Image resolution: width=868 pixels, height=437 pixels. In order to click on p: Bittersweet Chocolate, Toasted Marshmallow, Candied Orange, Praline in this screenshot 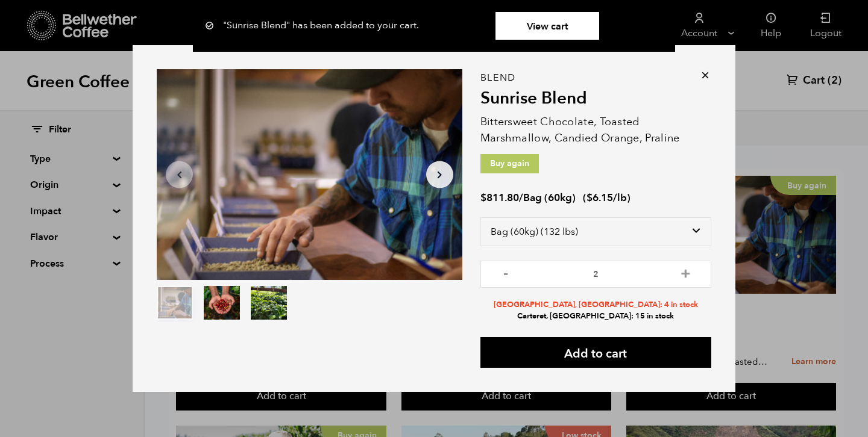, I will do `click(595, 130)`.